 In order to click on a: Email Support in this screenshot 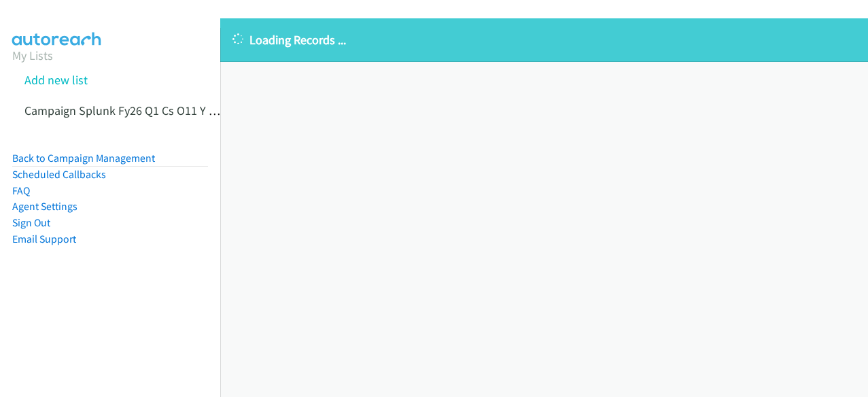, I will do `click(44, 239)`.